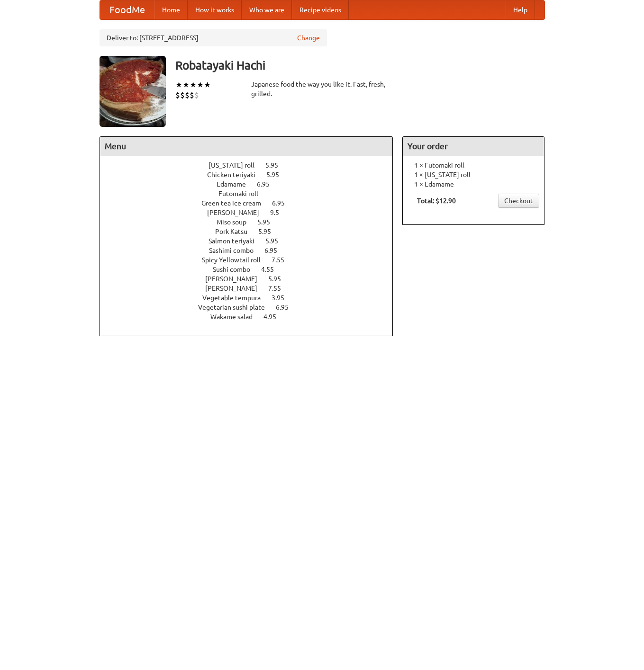 This screenshot has width=644, height=670. I want to click on span: 4.55, so click(272, 269).